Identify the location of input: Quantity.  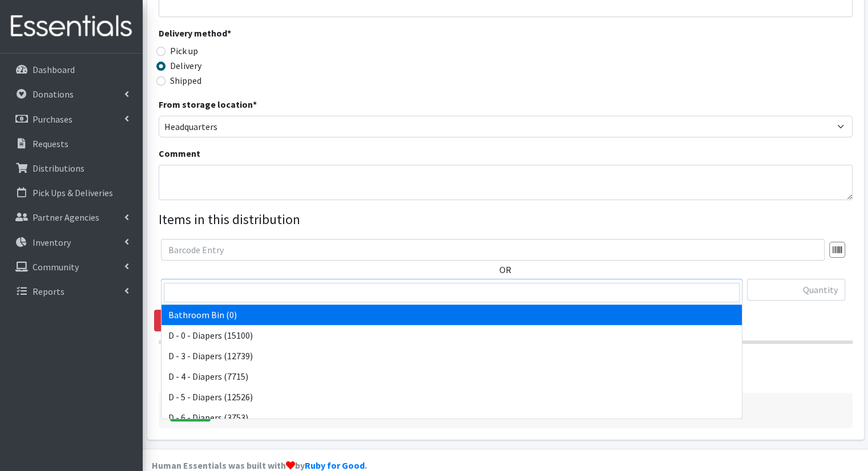
(796, 290).